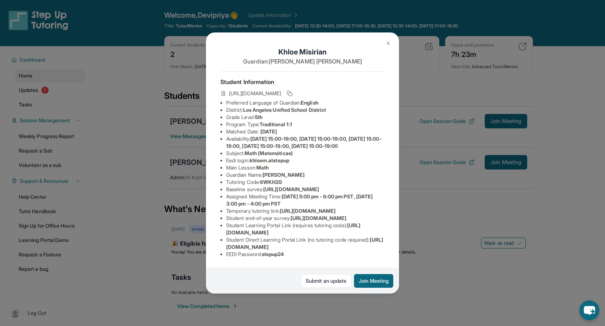 This screenshot has width=605, height=326. I want to click on button: chat-button, so click(590, 310).